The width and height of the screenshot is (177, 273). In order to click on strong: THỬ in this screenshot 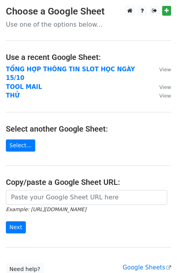, I will do `click(13, 95)`.